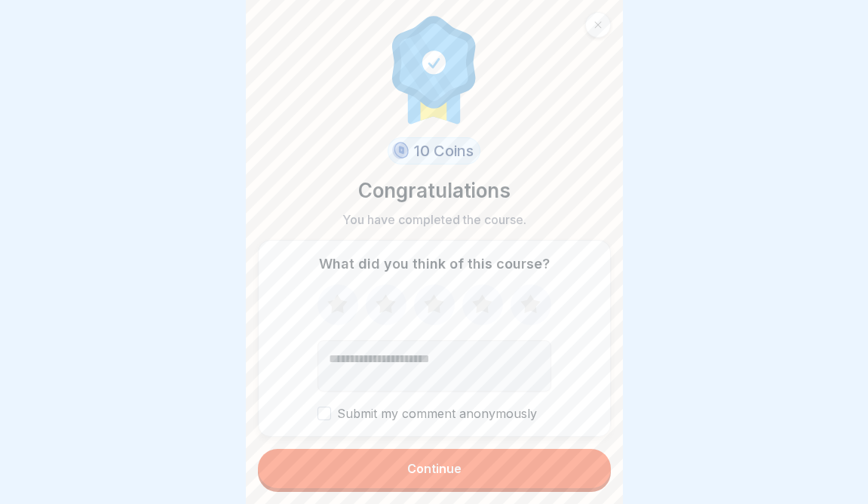 The width and height of the screenshot is (868, 504). I want to click on img: completion.svg, so click(435, 69).